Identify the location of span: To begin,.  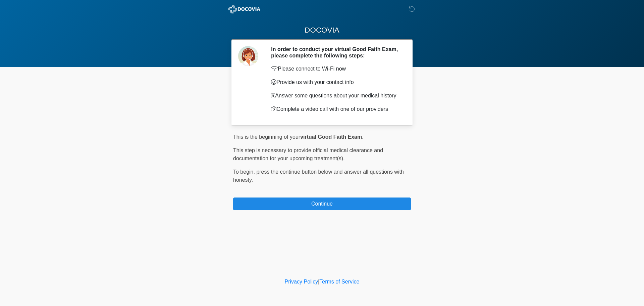
(245, 171).